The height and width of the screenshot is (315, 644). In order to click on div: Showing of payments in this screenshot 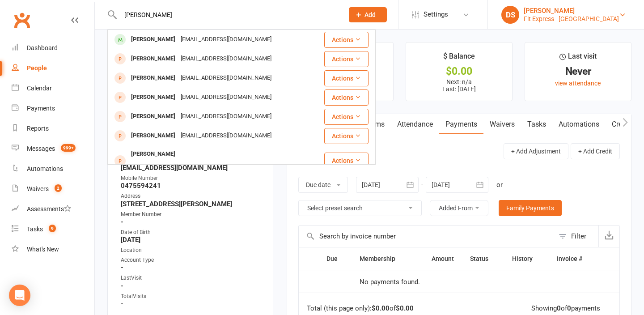, I will do `click(566, 309)`.